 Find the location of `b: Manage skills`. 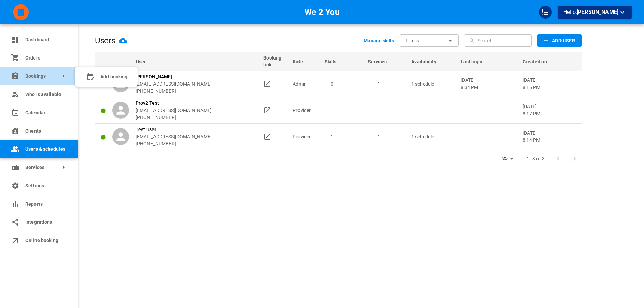

b: Manage skills is located at coordinates (379, 41).